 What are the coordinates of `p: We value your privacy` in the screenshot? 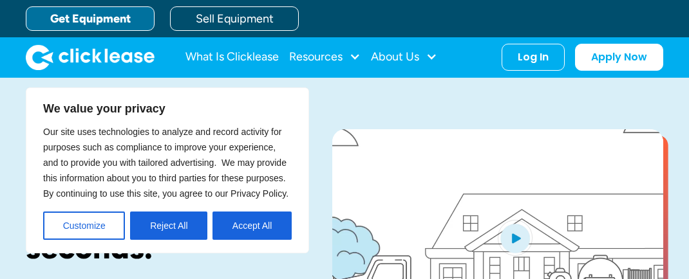 It's located at (167, 109).